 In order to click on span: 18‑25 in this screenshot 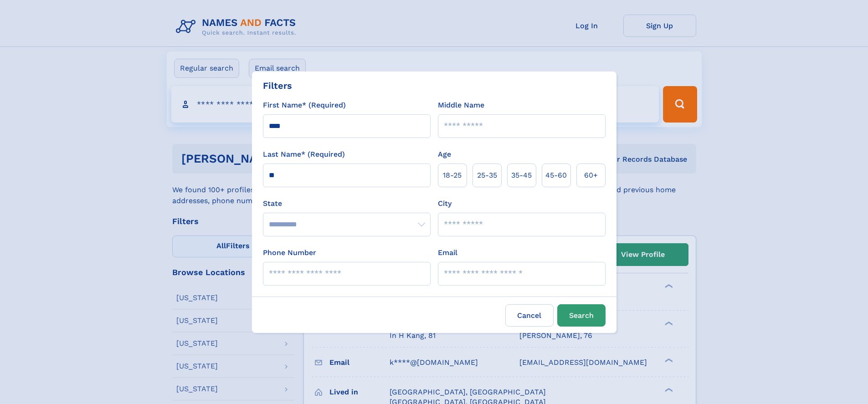, I will do `click(452, 175)`.